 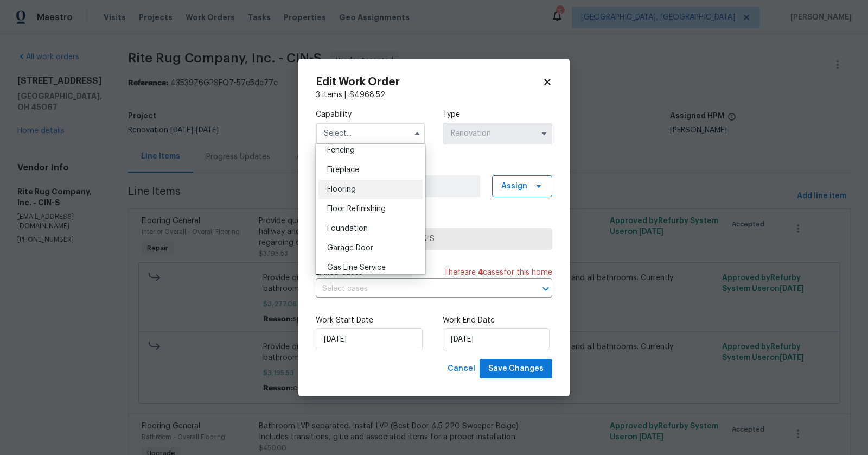 What do you see at coordinates (498, 272) in the screenshot?
I see `span: There are case s for this home` at bounding box center [498, 272].